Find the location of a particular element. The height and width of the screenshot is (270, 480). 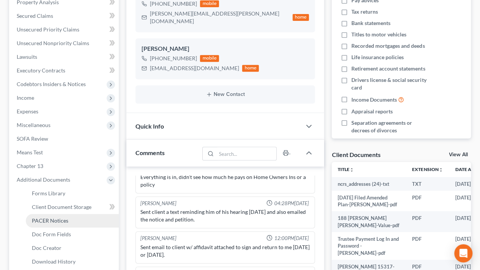

span: Expenses is located at coordinates (27, 111).